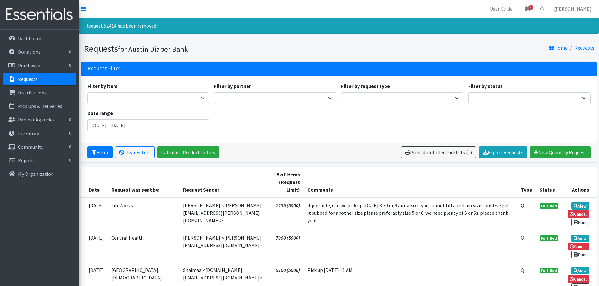 This screenshot has height=286, width=599. Describe the element at coordinates (100, 152) in the screenshot. I see `button: Filter` at that location.